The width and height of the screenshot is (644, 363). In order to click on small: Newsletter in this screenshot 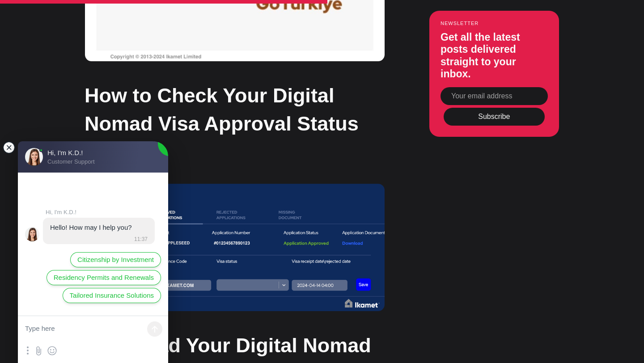, I will do `click(494, 23)`.